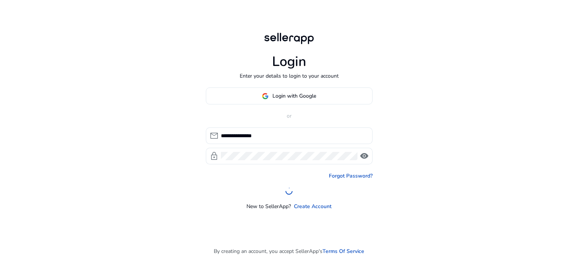  Describe the element at coordinates (265, 96) in the screenshot. I see `img: google-logo.svg` at that location.